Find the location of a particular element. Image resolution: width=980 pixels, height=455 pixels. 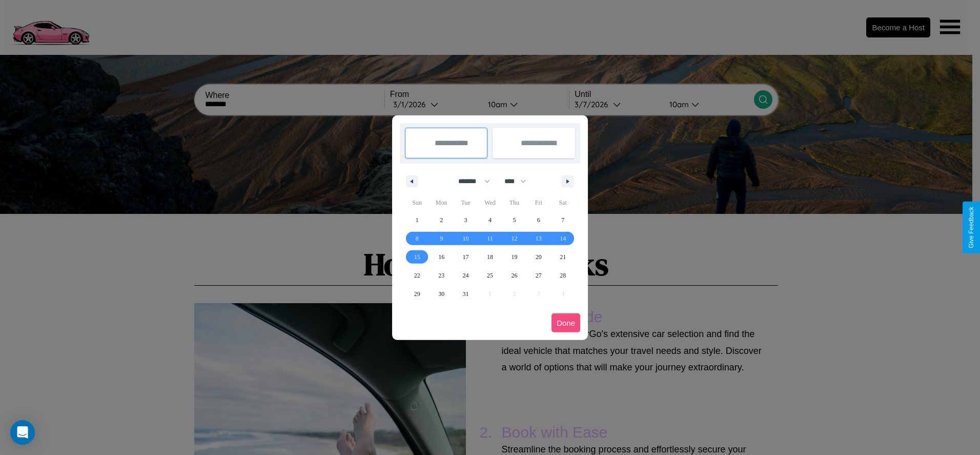

button: 17 is located at coordinates (465, 256).